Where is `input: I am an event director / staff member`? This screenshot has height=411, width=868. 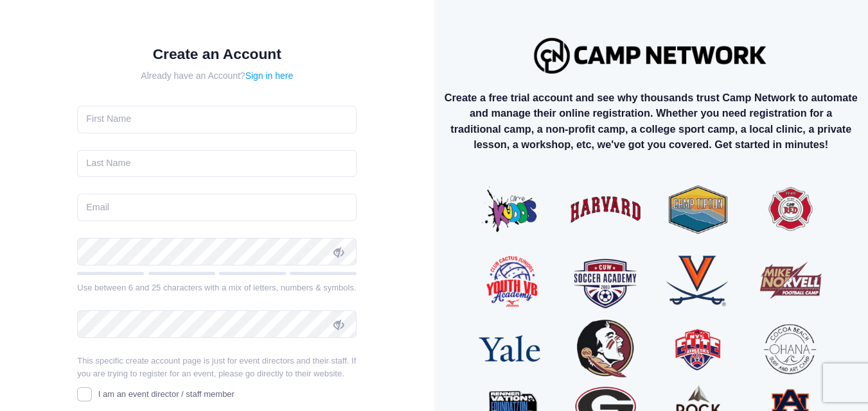 input: I am an event director / staff member is located at coordinates (84, 395).